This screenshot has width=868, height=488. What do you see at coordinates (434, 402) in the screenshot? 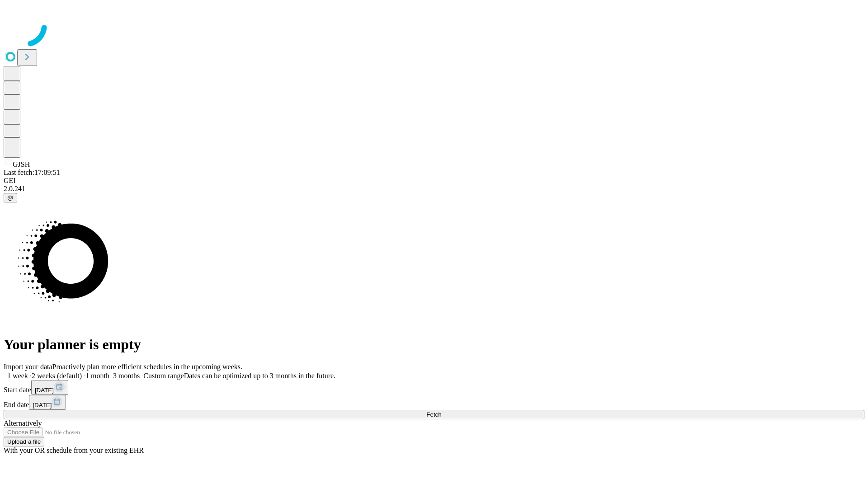
I see `div: End date` at bounding box center [434, 402].